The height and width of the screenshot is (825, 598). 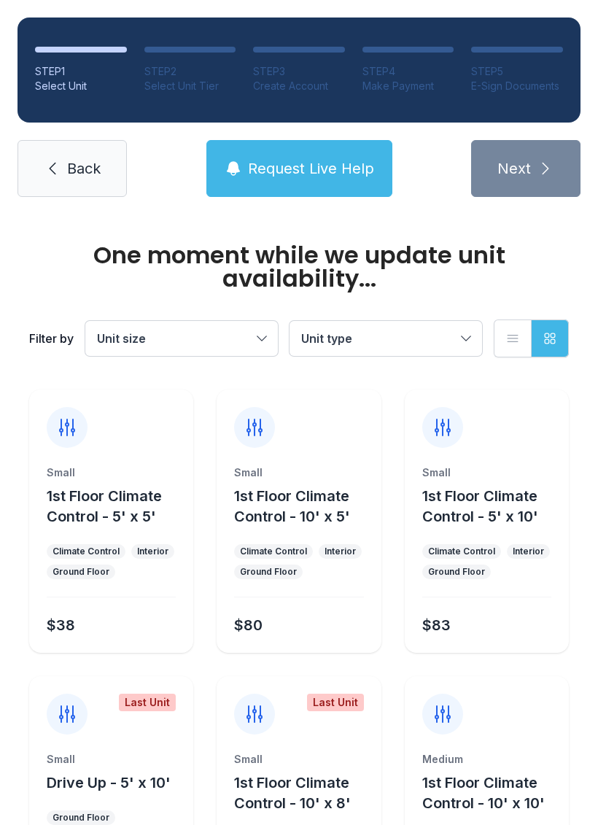 I want to click on div: STEP 2, so click(x=190, y=71).